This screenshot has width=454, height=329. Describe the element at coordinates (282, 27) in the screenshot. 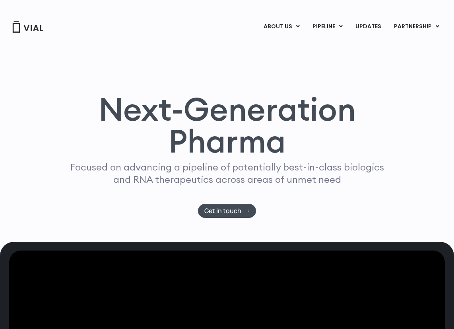

I see `a: ABOUT USMenu Toggle` at that location.